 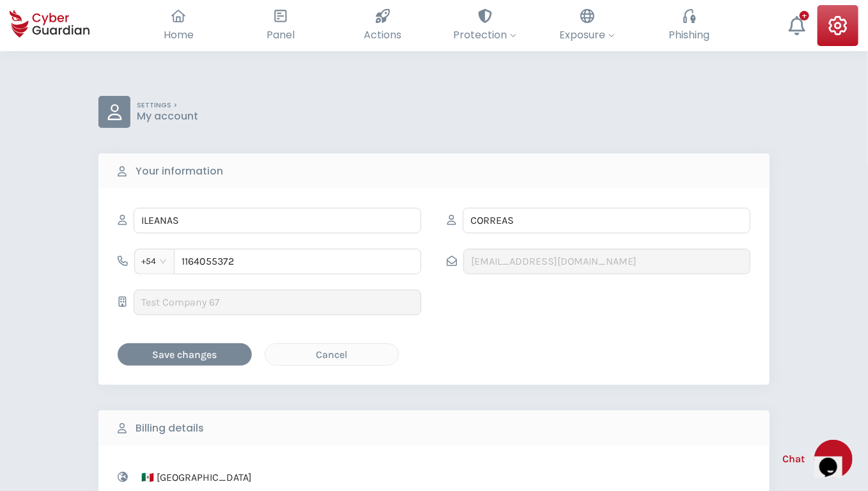 What do you see at coordinates (485, 26) in the screenshot?
I see `button: Protection` at bounding box center [485, 26].